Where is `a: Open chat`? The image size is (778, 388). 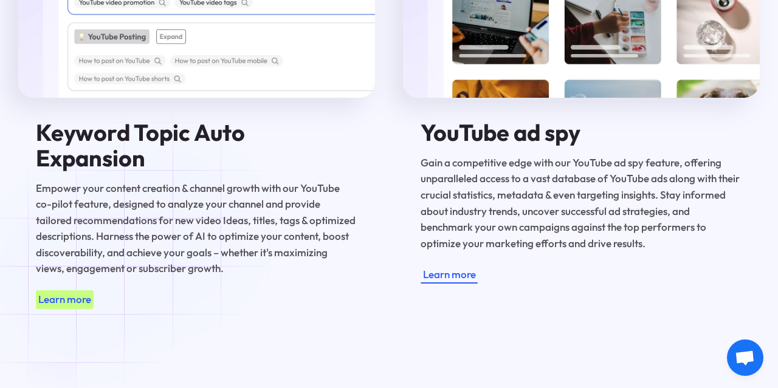
a: Open chat is located at coordinates (745, 358).